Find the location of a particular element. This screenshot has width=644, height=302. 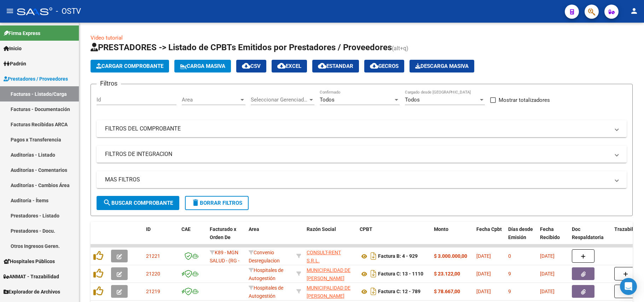

app-download-masive: Descarga masiva de comprobantes (adjuntos) is located at coordinates (442, 66).